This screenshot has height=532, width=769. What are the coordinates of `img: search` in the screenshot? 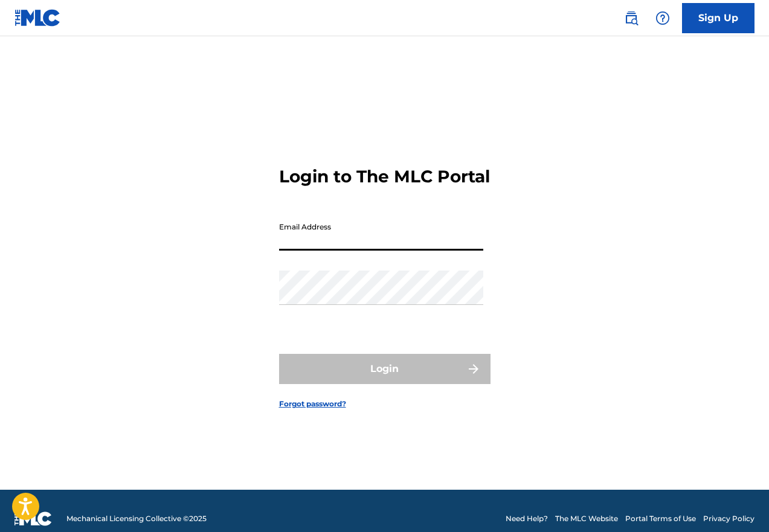 It's located at (631, 18).